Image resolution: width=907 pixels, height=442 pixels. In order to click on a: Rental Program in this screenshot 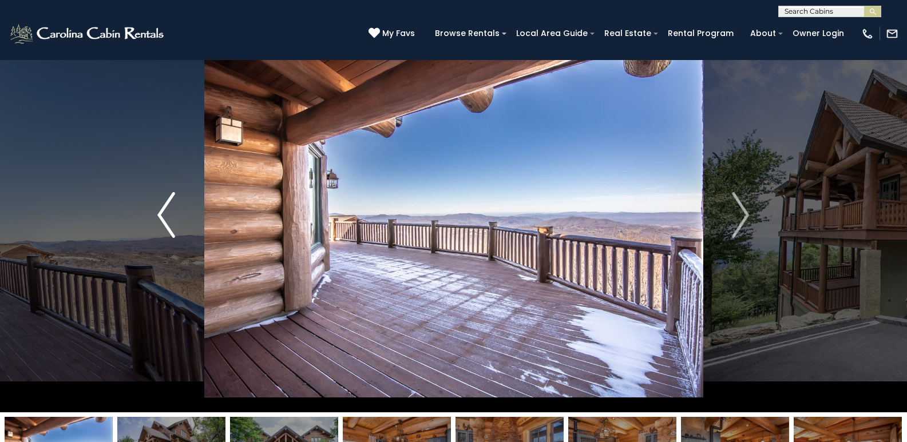, I will do `click(700, 33)`.